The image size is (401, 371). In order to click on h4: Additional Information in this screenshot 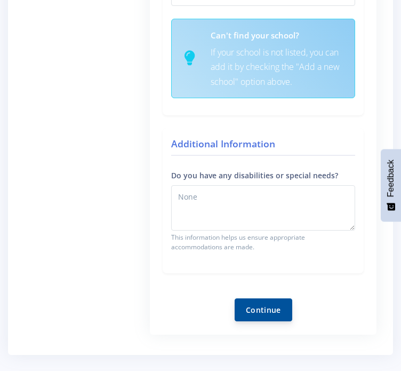, I will do `click(263, 146)`.